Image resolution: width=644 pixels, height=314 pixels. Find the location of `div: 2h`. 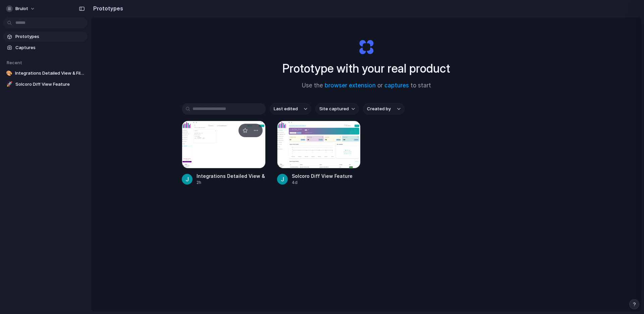

div: 2h is located at coordinates (231, 182).